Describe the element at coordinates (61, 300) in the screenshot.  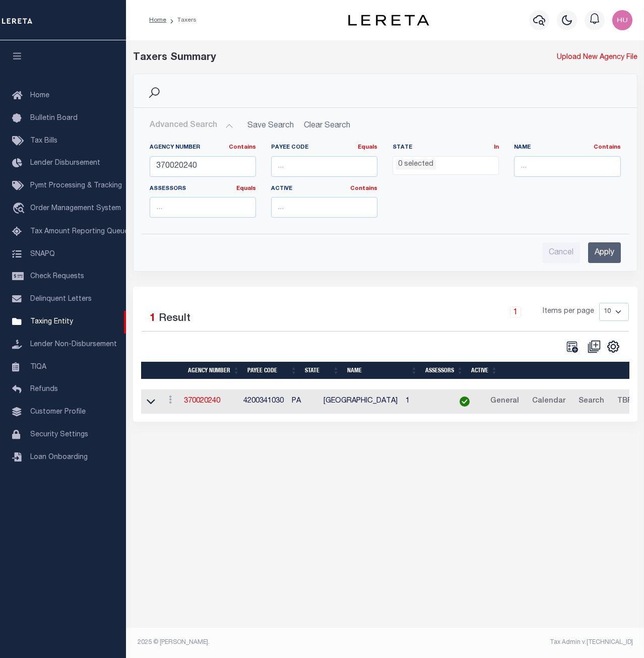
I see `span: Delinquent Letters` at that location.